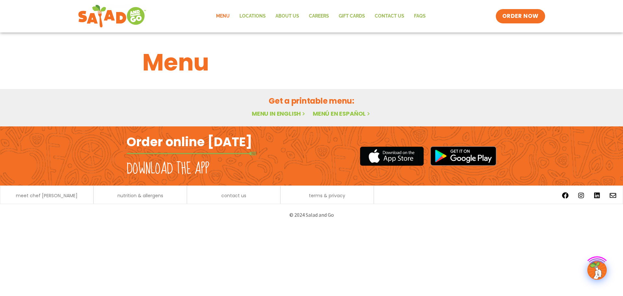 This screenshot has width=623, height=296. What do you see at coordinates (321, 16) in the screenshot?
I see `nav: Menu` at bounding box center [321, 16].